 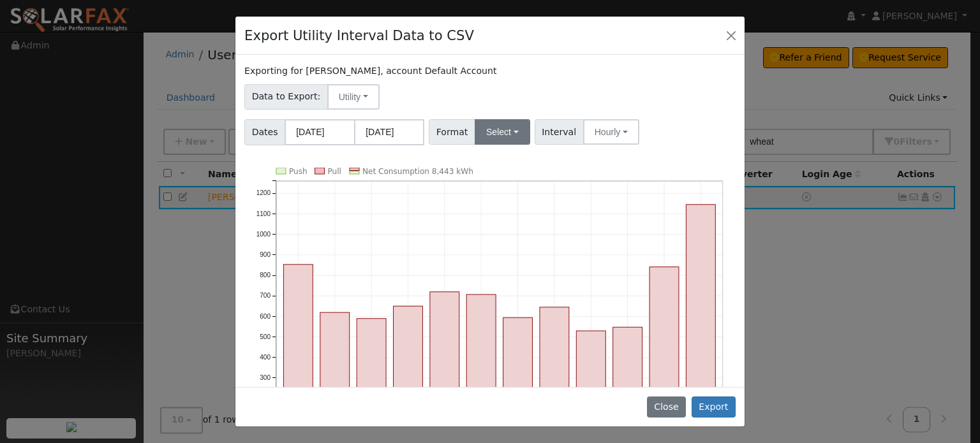 What do you see at coordinates (334, 172) in the screenshot?
I see `text: Pull` at bounding box center [334, 172].